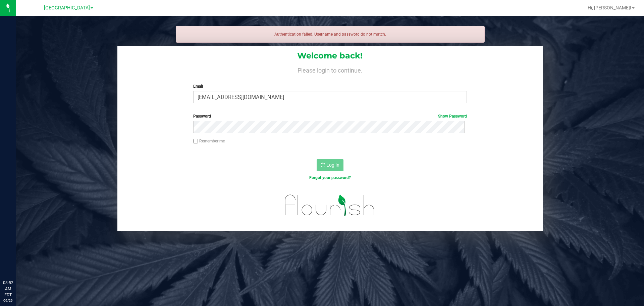  What do you see at coordinates (8, 300) in the screenshot?
I see `p: 09/29` at bounding box center [8, 300].